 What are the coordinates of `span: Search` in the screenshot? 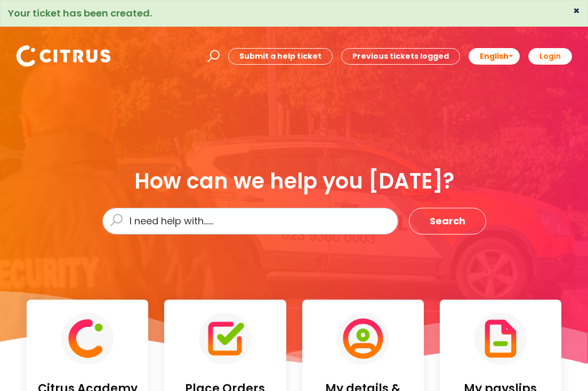 It's located at (447, 221).